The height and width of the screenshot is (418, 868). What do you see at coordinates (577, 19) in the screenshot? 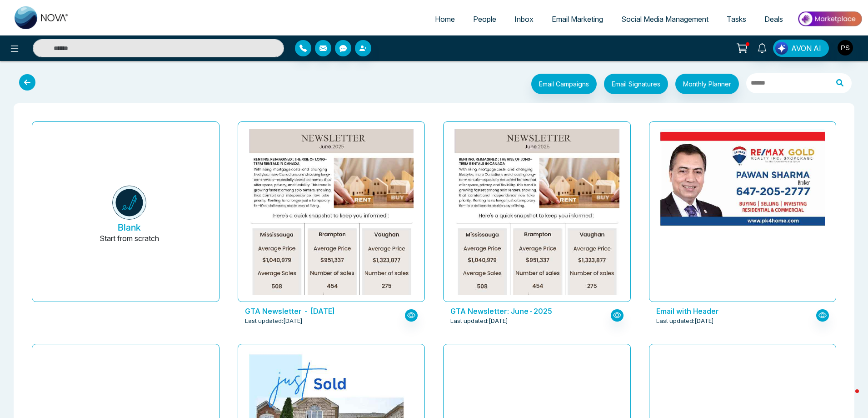
I see `span: Email Marketing` at bounding box center [577, 19].